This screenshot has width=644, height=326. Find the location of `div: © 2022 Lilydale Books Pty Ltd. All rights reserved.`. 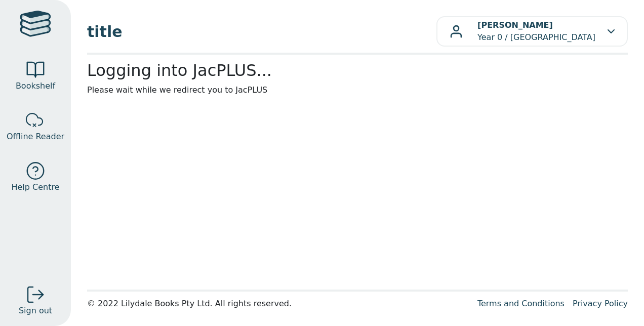

div: © 2022 Lilydale Books Pty Ltd. All rights reserved. is located at coordinates (278, 303).